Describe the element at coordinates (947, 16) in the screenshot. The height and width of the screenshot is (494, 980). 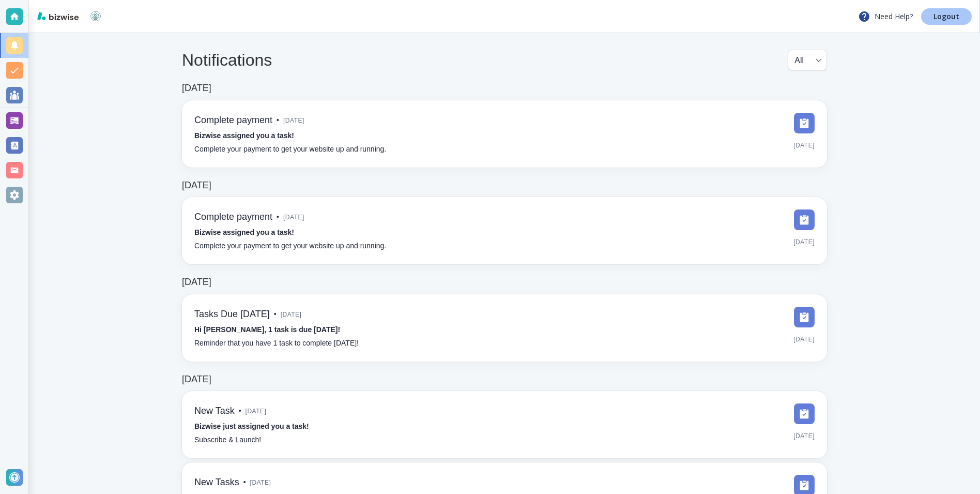
I see `p: Logout` at that location.